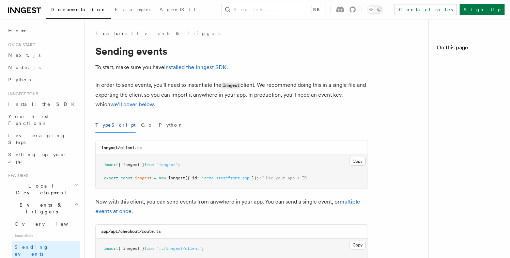 The width and height of the screenshot is (510, 258). I want to click on a: Overview, so click(46, 224).